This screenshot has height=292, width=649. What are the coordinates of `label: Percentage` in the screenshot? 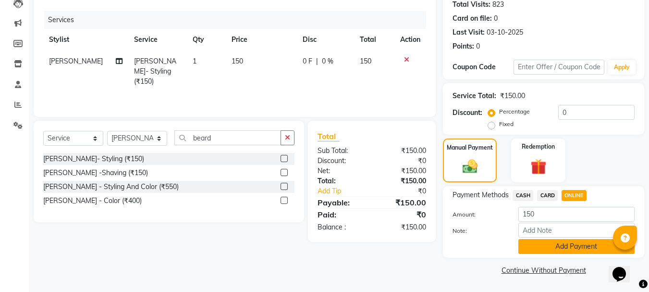 It's located at (515, 111).